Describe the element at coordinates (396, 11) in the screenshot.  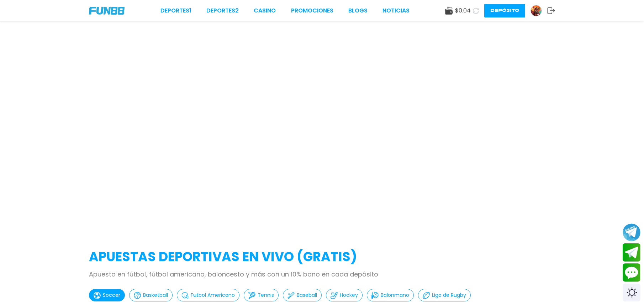
I see `a: NOTICIAS` at that location.